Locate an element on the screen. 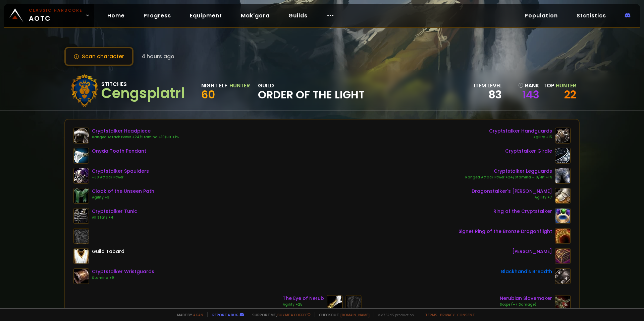 The height and width of the screenshot is (321, 644). span: Support me, is located at coordinates (279, 315).